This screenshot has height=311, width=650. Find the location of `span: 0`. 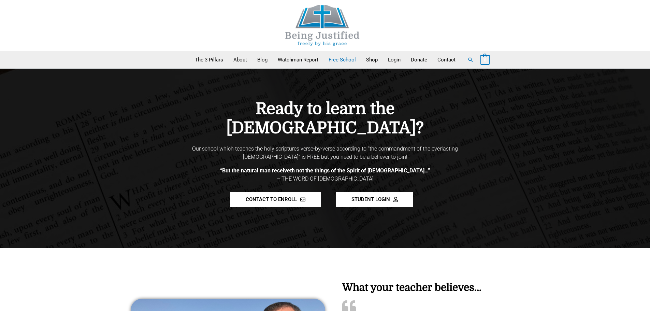

span: 0 is located at coordinates (485, 60).